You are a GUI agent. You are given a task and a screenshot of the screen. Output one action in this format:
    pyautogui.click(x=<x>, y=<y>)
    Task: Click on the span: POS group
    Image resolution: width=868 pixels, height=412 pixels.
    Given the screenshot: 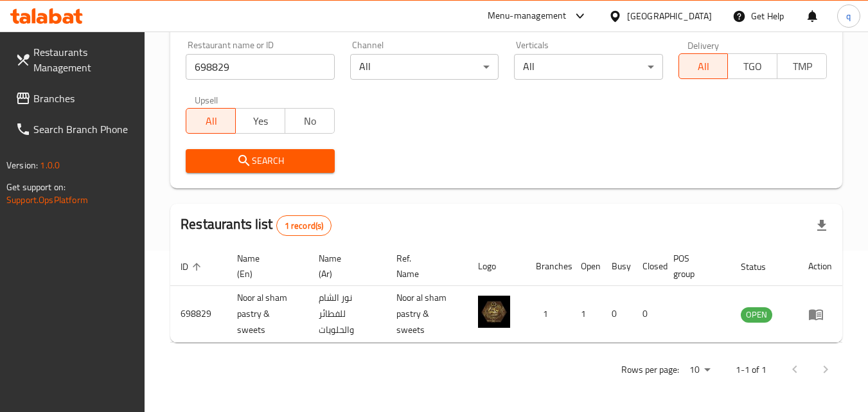 What is the action you would take?
    pyautogui.click(x=693, y=266)
    